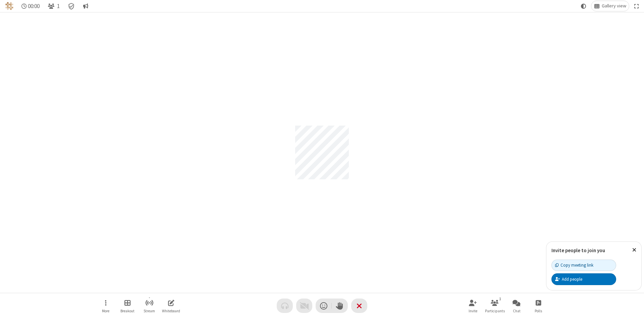 The image size is (644, 318). Describe the element at coordinates (340, 306) in the screenshot. I see `button: Raise hand` at that location.